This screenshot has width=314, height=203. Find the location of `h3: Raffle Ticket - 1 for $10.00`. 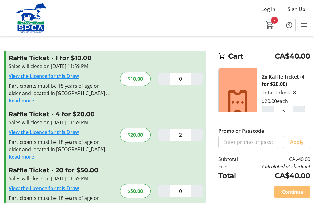

h3: Raffle Ticket - 1 for $10.00 is located at coordinates (60, 58).